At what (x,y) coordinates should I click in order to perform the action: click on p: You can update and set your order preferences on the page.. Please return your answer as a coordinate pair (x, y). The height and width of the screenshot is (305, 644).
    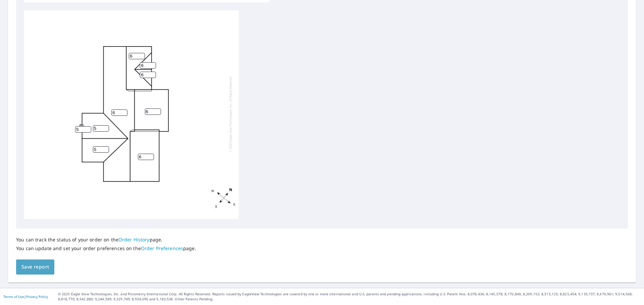
    Looking at the image, I should click on (106, 248).